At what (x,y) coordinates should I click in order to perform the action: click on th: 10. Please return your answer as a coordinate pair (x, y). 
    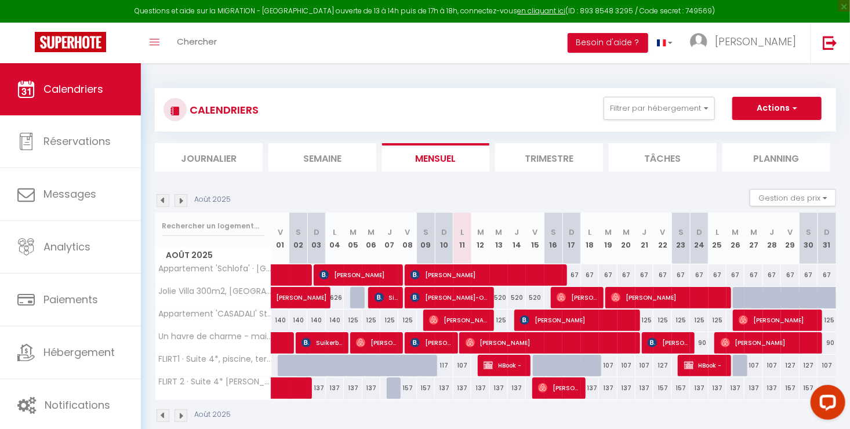
    Looking at the image, I should click on (444, 238).